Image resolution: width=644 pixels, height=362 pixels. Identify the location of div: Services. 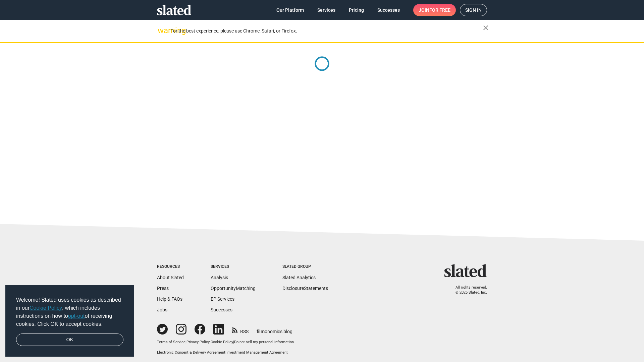
(233, 267).